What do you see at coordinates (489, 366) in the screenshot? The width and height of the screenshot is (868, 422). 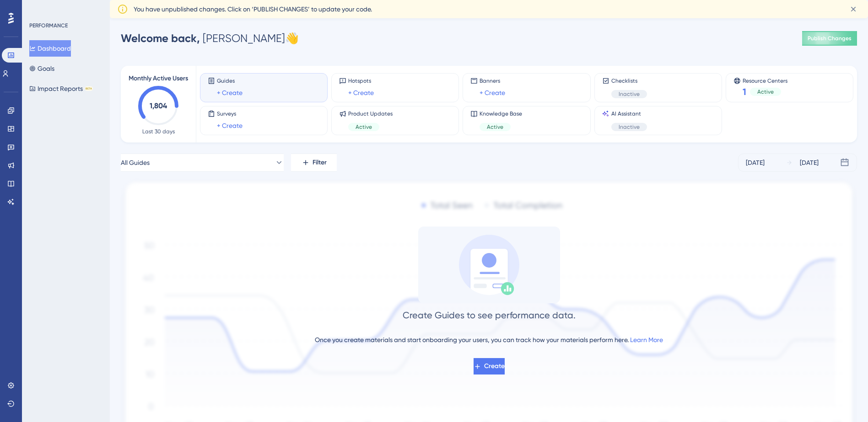 I see `button: Create` at bounding box center [489, 366].